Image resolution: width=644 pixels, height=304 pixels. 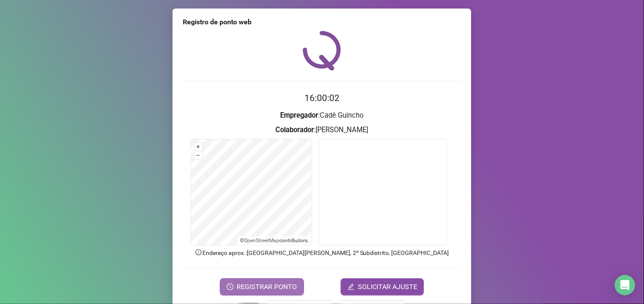 I want to click on div: Registro de ponto web, so click(x=322, y=22).